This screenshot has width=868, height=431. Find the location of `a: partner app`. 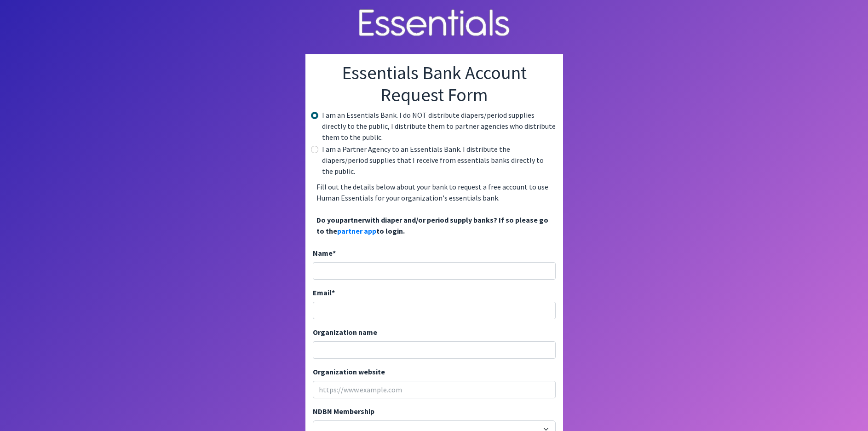

a: partner app is located at coordinates (356, 231).